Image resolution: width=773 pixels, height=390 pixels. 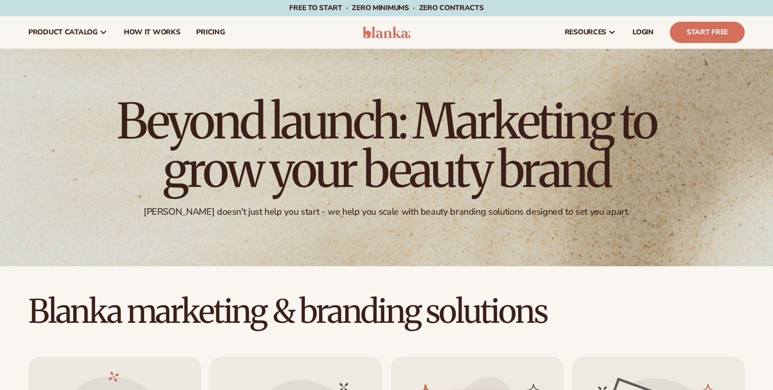 I want to click on a: resources, so click(x=590, y=32).